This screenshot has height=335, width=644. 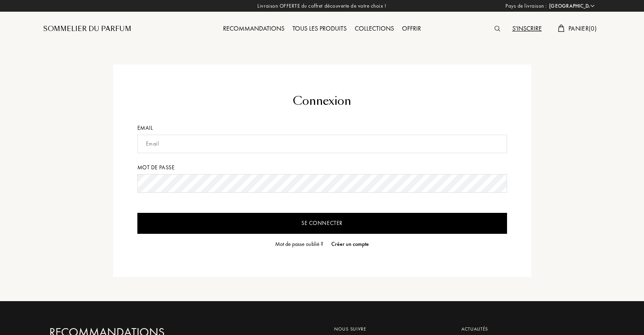 What do you see at coordinates (322, 144) in the screenshot?
I see `input: Email` at bounding box center [322, 144].